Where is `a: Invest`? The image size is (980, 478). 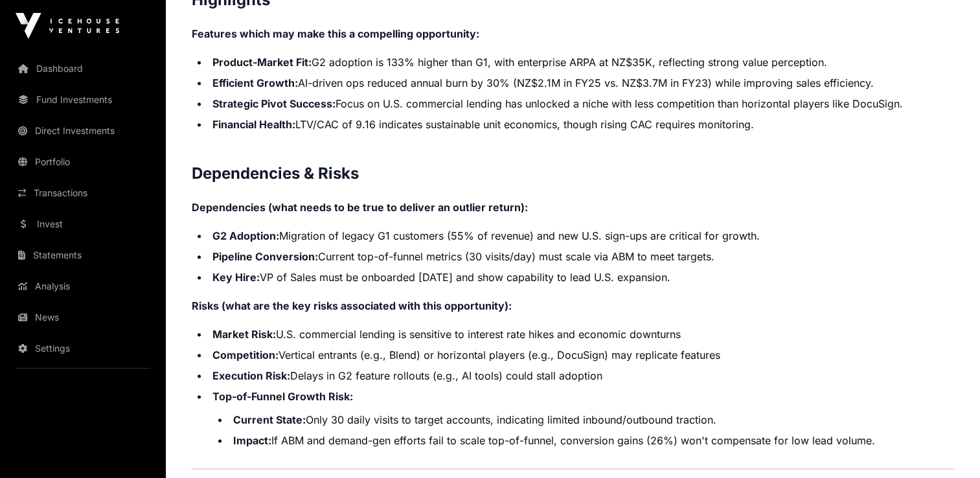 a: Invest is located at coordinates (83, 224).